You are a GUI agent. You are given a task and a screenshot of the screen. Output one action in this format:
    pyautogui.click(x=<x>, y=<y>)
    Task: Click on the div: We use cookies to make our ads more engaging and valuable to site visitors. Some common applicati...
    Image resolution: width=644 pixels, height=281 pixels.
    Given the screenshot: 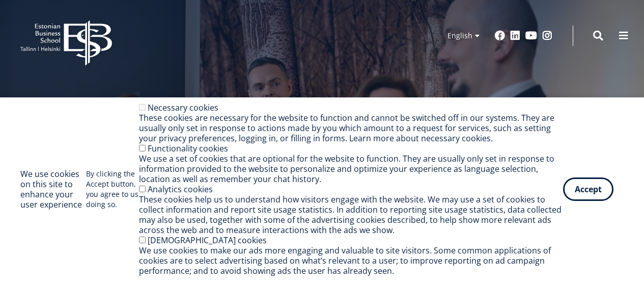 What is the action you would take?
    pyautogui.click(x=351, y=261)
    